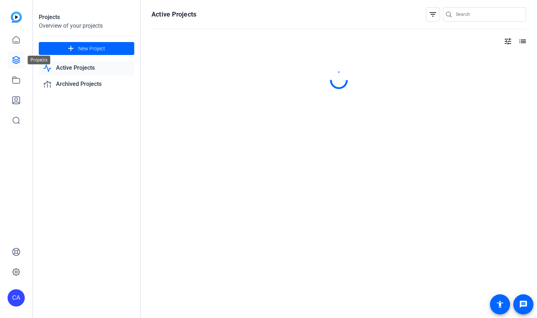  Describe the element at coordinates (524, 304) in the screenshot. I see `mat-icon: message` at that location.